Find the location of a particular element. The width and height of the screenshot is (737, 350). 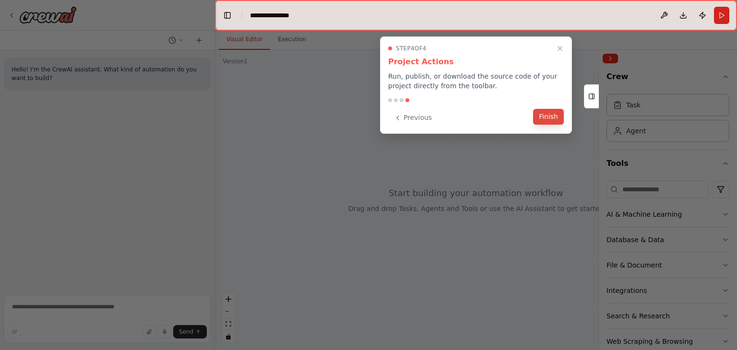

span: Step 4 of 4 is located at coordinates (411, 48).